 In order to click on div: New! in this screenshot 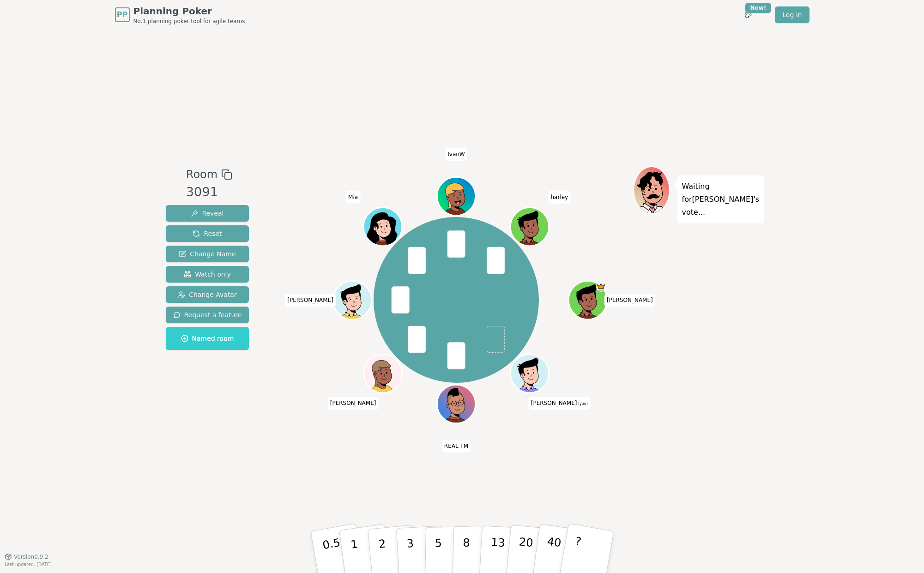, I will do `click(758, 7)`.